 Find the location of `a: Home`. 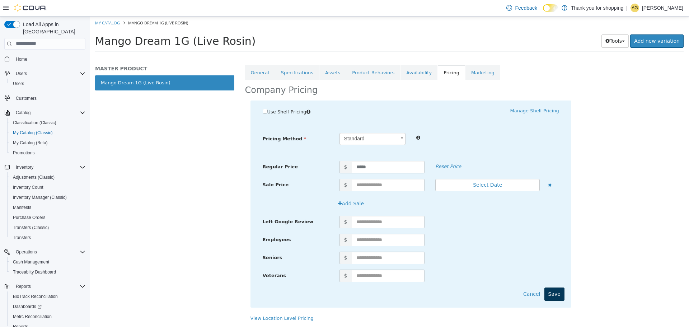

a: Home is located at coordinates (22, 59).